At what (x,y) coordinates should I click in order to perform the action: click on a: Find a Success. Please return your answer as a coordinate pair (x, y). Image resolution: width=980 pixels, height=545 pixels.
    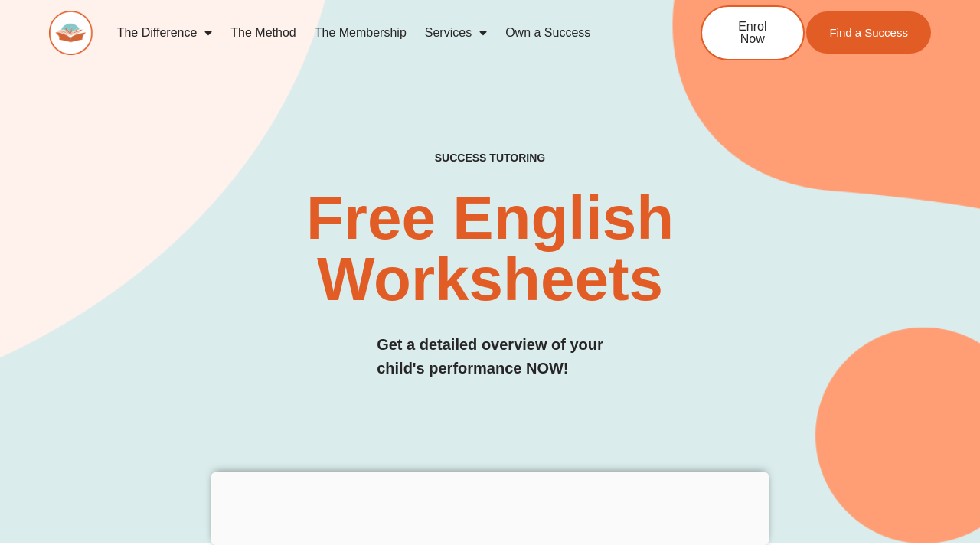
    Looking at the image, I should click on (869, 32).